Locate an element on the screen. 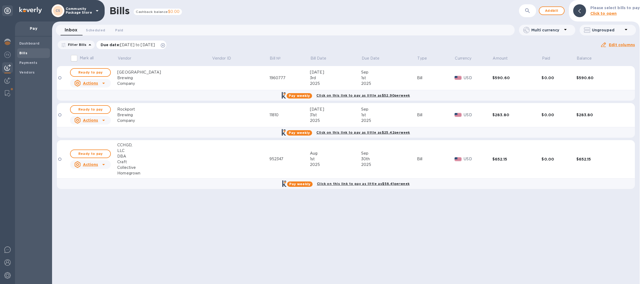  div: CCHGD, is located at coordinates (164, 145).